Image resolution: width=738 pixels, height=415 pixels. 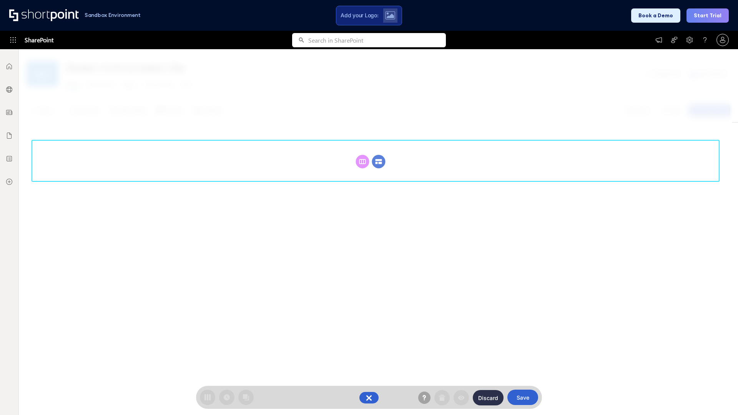 I want to click on button: Start Trial, so click(x=708, y=15).